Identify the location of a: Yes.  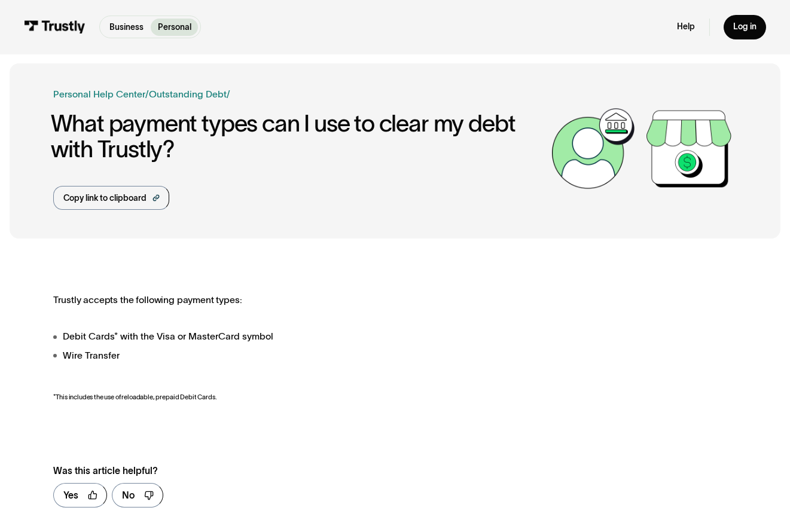
(80, 494).